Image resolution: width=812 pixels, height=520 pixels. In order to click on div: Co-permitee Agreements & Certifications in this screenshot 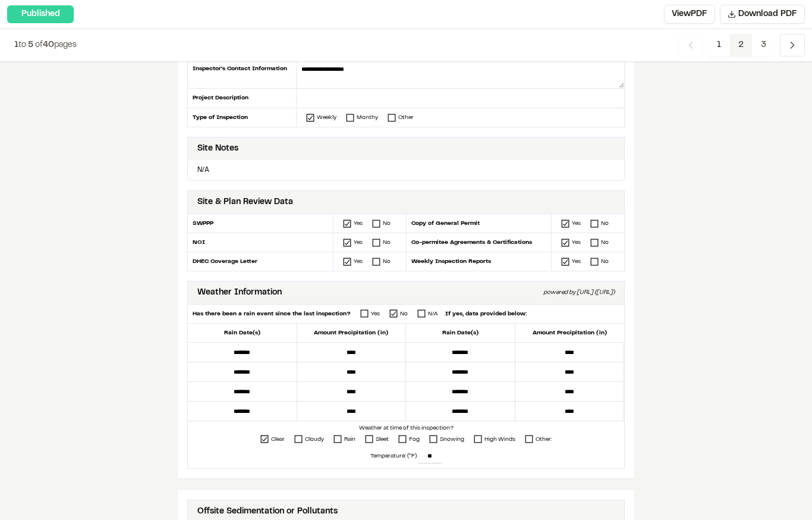, I will do `click(478, 243)`.